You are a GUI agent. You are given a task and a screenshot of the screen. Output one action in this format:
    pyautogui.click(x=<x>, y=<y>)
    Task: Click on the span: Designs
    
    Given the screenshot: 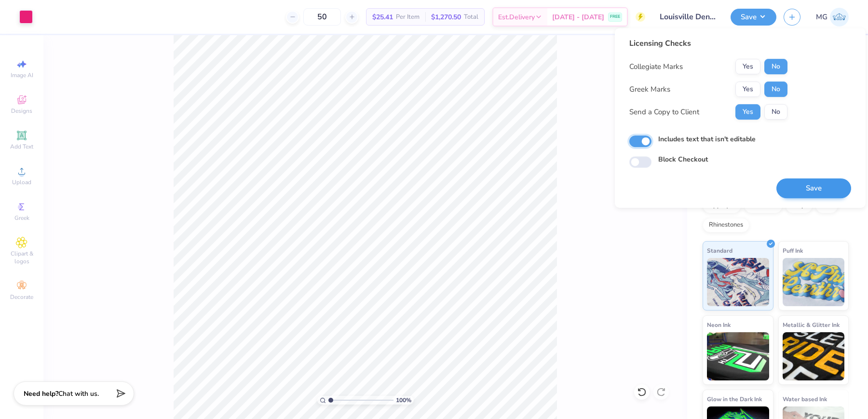 What is the action you would take?
    pyautogui.click(x=21, y=111)
    